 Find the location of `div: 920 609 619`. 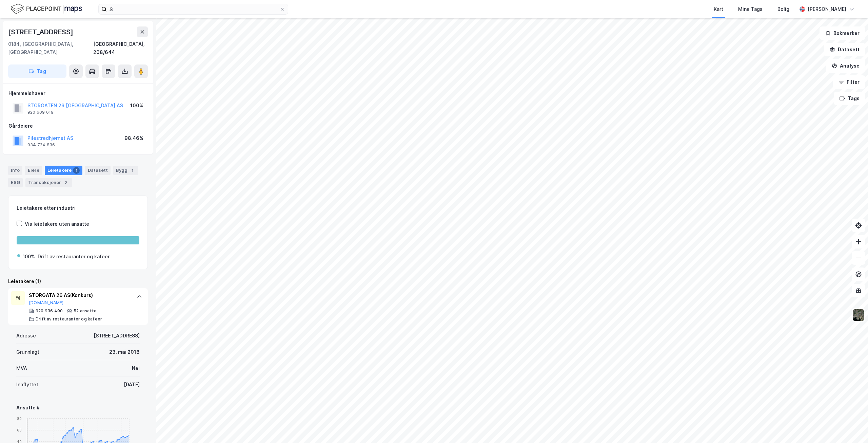

div: 920 609 619 is located at coordinates (40, 112).